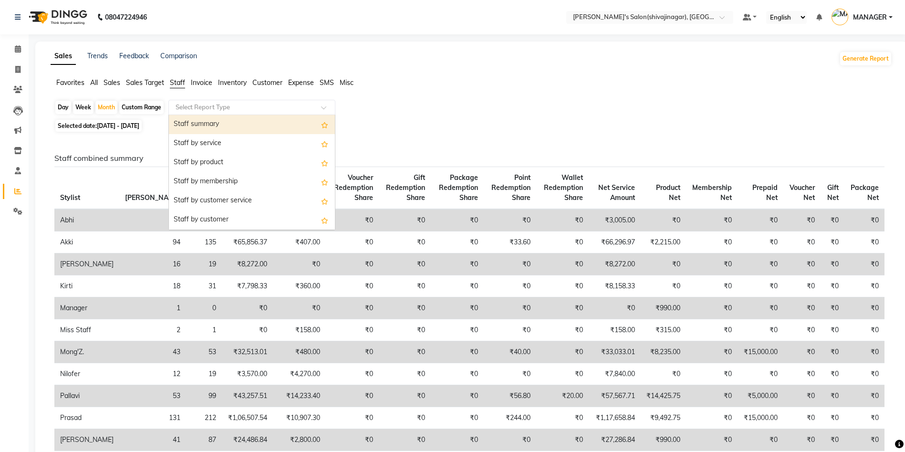  What do you see at coordinates (87, 286) in the screenshot?
I see `td: Kirti` at bounding box center [87, 286].